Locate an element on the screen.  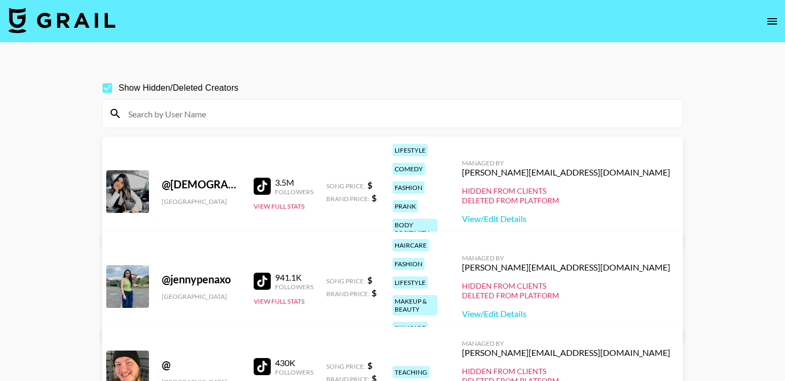
div: 430K is located at coordinates (294, 363).